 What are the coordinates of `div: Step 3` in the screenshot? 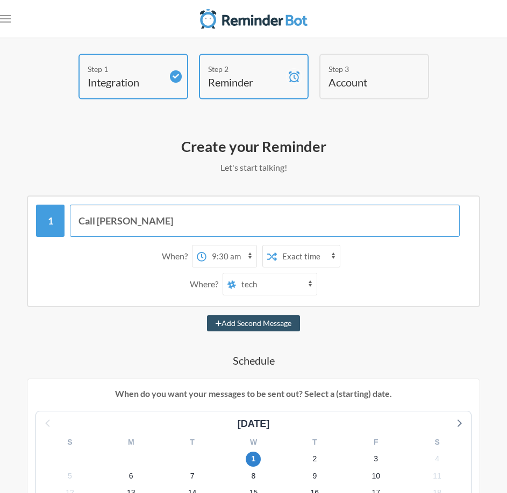 It's located at (366, 69).